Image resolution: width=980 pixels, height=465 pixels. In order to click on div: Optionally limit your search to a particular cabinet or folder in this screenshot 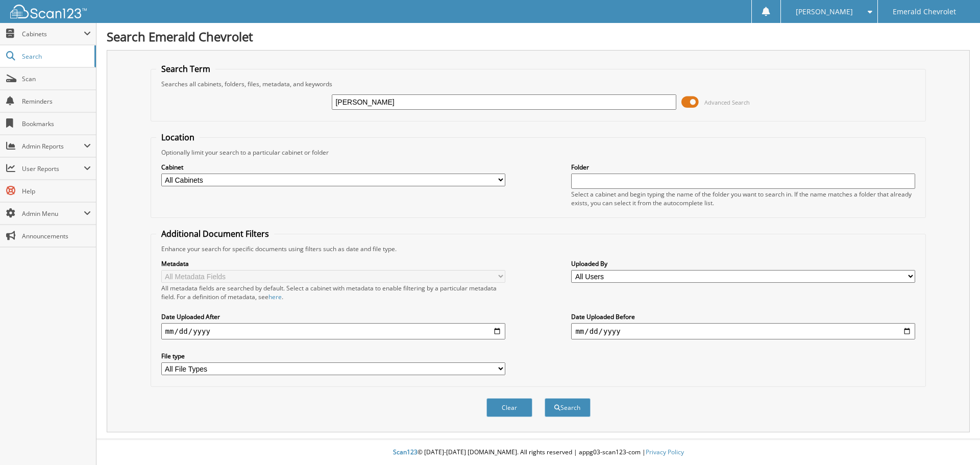, I will do `click(539, 152)`.